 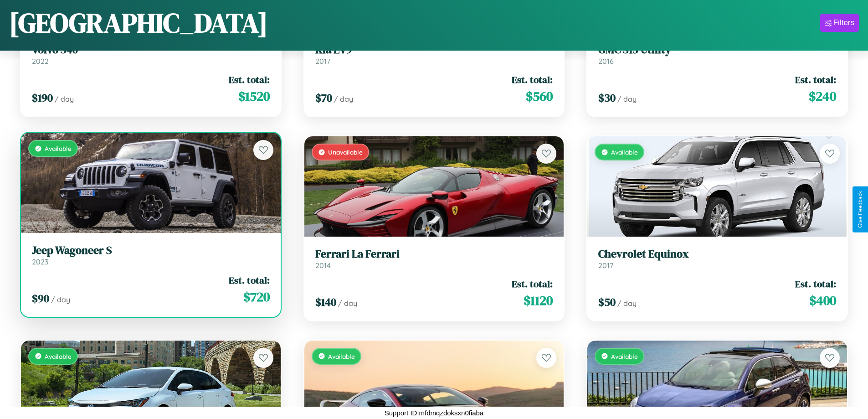 I want to click on button: Filters, so click(x=840, y=23).